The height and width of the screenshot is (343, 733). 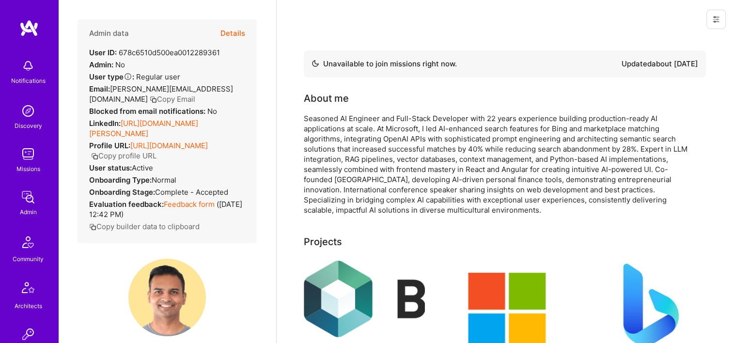 What do you see at coordinates (315, 63) in the screenshot?
I see `img: Availability` at bounding box center [315, 63].